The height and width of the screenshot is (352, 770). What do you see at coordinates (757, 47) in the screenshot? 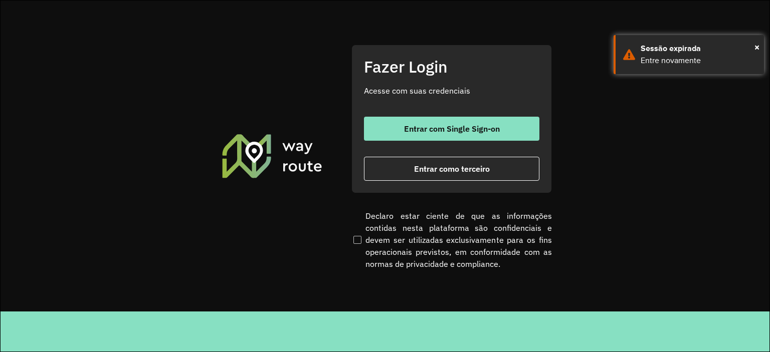
I see `button: Close` at bounding box center [757, 47].